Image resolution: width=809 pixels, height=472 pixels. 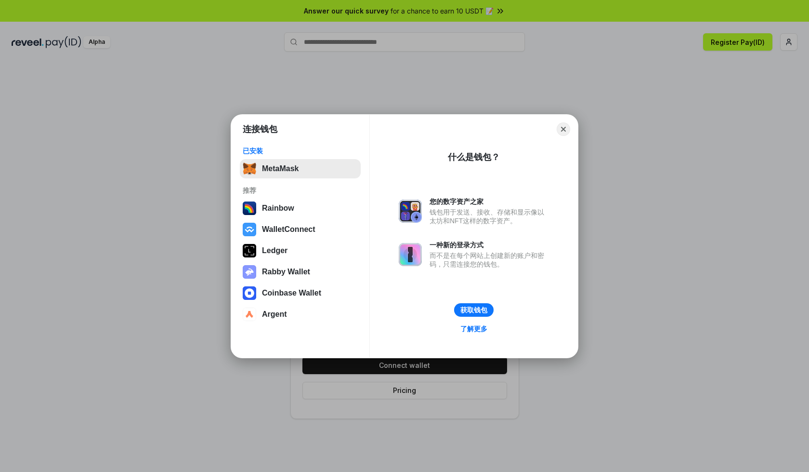 I want to click on img: svg+xml,%3Csvg%20xmlns%3D%22http%3A%2F%2Fwww.w3.org%2F2000%2Fsvg%22%20width%3D%2228%22%20height%3..., so click(x=249, y=250).